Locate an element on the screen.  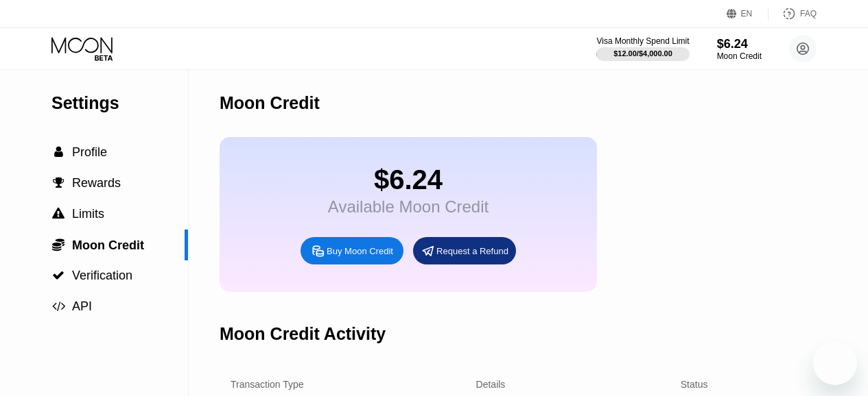
div: $6.24Moon Credit is located at coordinates (739, 49).